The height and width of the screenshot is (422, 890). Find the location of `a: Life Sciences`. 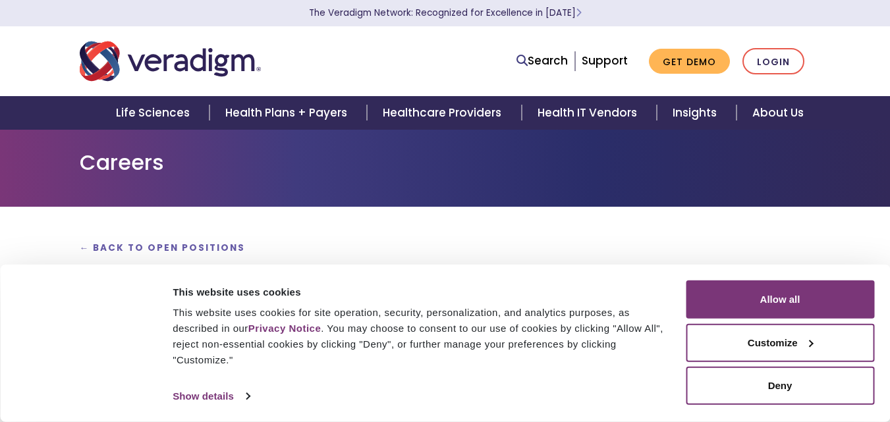

a: Life Sciences is located at coordinates (155, 113).